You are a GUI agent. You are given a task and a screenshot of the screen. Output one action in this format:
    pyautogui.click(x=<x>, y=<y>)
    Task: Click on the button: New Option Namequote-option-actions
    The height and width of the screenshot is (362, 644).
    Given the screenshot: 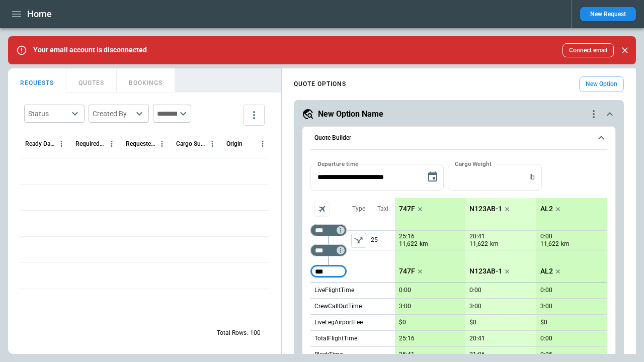 What is the action you would take?
    pyautogui.click(x=459, y=114)
    